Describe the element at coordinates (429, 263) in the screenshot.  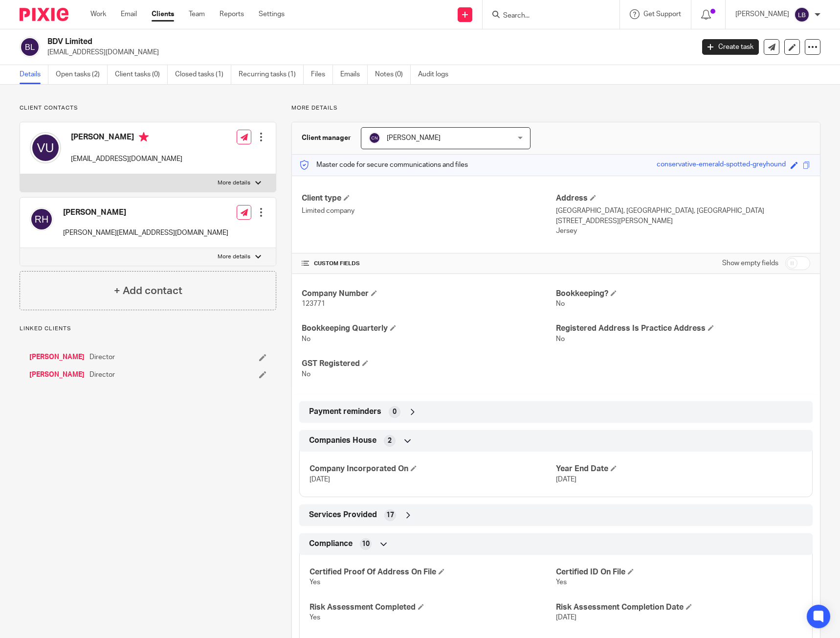
I see `h4: CUSTOM FIELDS` at that location.